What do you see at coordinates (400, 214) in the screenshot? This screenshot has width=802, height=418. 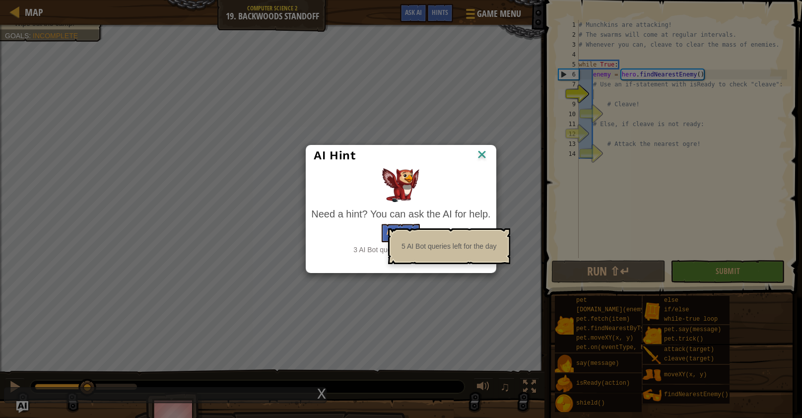 I see `div: Need a hint? You can ask the AI for help.` at bounding box center [400, 214].